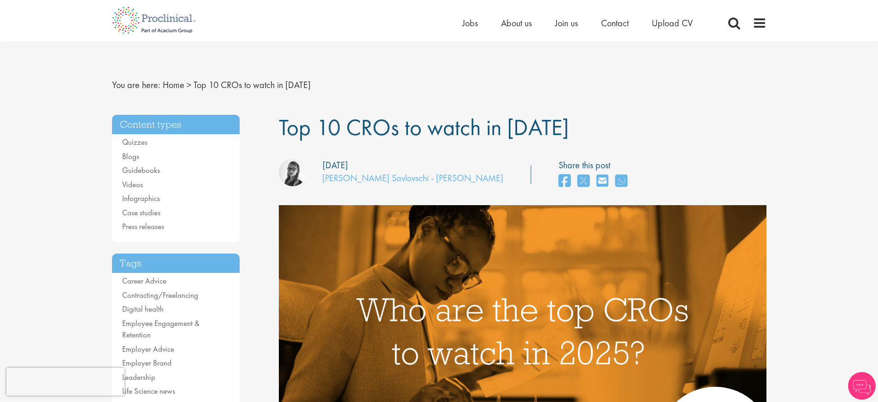  I want to click on a: Press releases, so click(143, 226).